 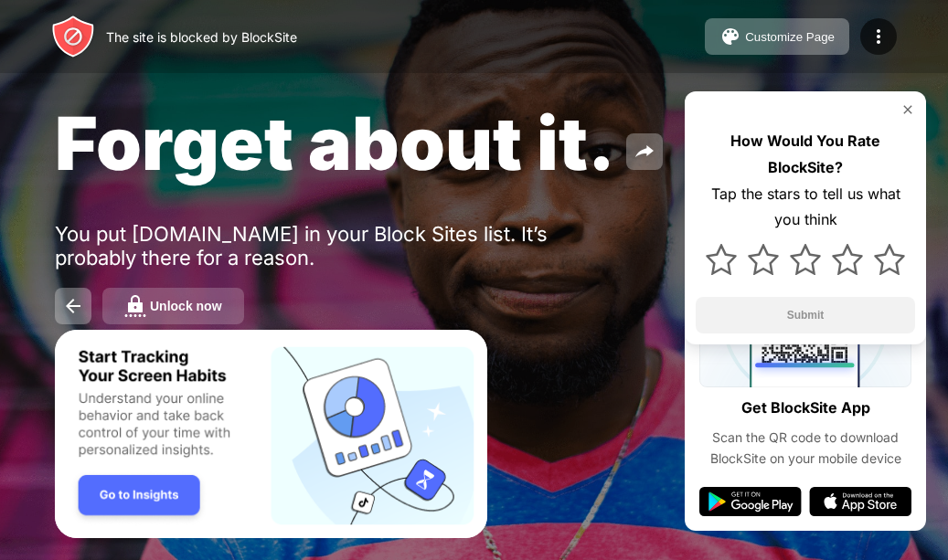 What do you see at coordinates (73, 307) in the screenshot?
I see `img: back.svg` at bounding box center [73, 307].